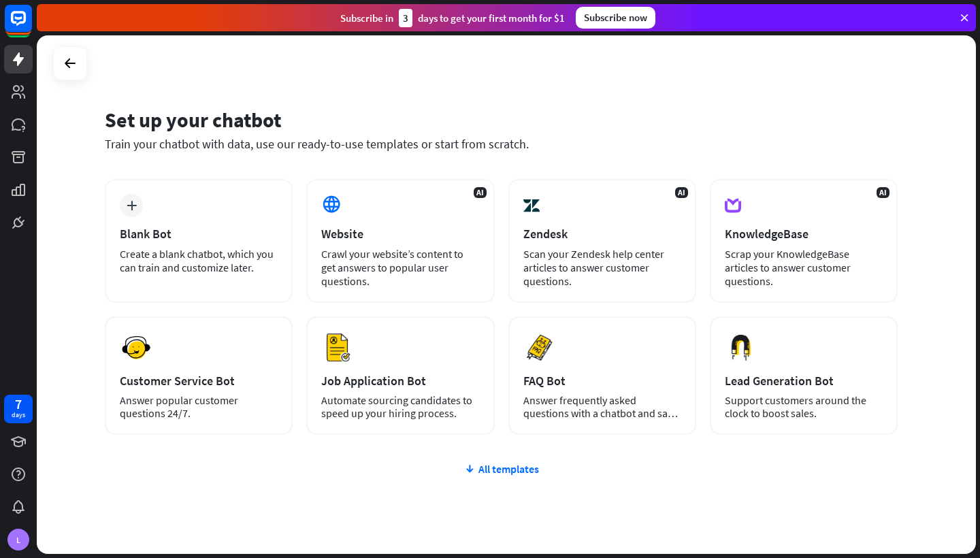 This screenshot has height=558, width=980. What do you see at coordinates (602, 268) in the screenshot?
I see `div: Scan your Zendesk help center articles to answer customer questions.` at bounding box center [602, 268].